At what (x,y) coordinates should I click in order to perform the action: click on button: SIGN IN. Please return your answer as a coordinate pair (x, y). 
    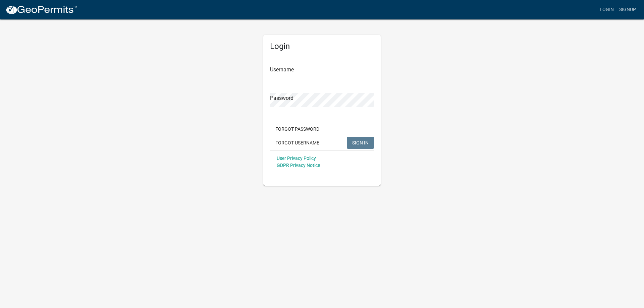
    Looking at the image, I should click on (360, 143).